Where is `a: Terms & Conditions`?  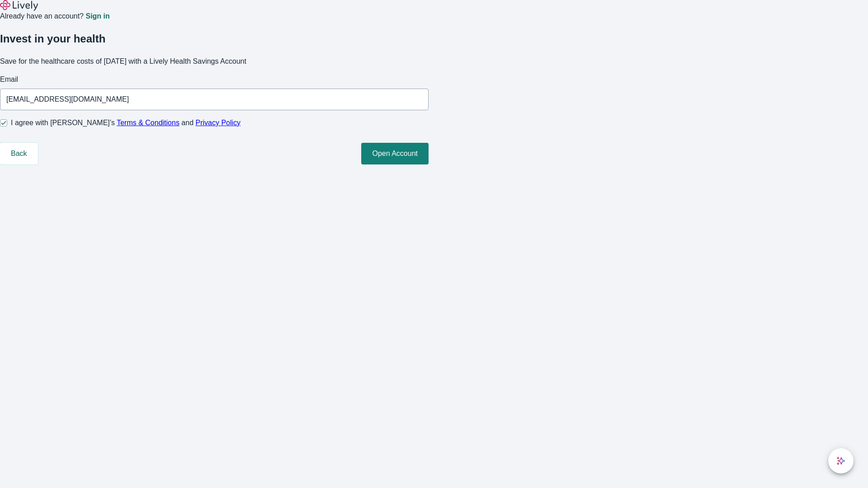
a: Terms & Conditions is located at coordinates (148, 122).